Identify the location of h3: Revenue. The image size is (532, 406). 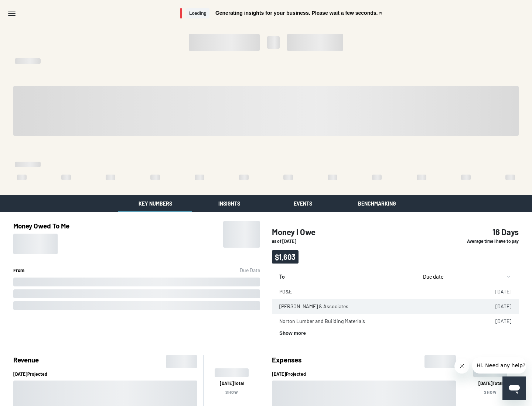
(26, 361).